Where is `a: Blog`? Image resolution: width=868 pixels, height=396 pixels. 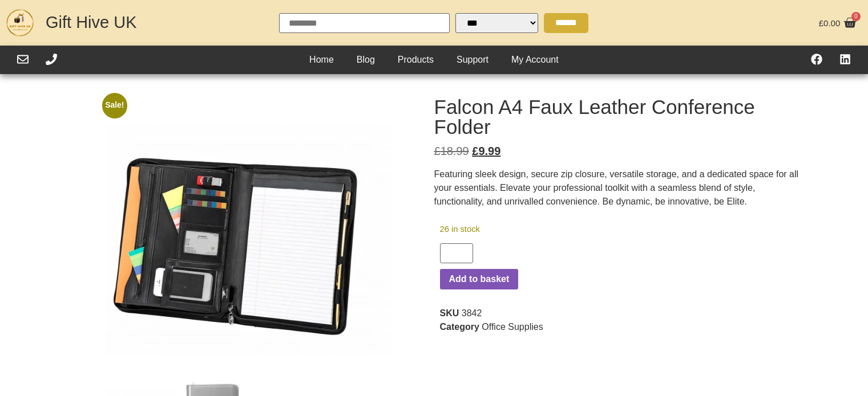 a: Blog is located at coordinates (365, 60).